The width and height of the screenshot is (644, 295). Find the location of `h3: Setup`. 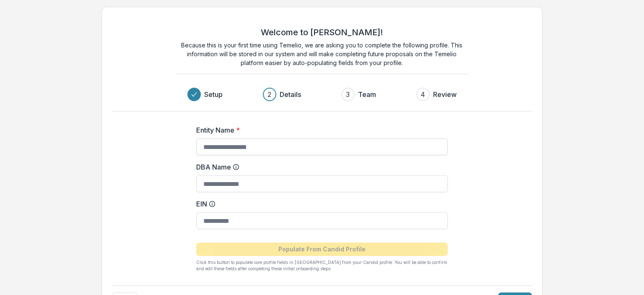

h3: Setup is located at coordinates (213, 94).